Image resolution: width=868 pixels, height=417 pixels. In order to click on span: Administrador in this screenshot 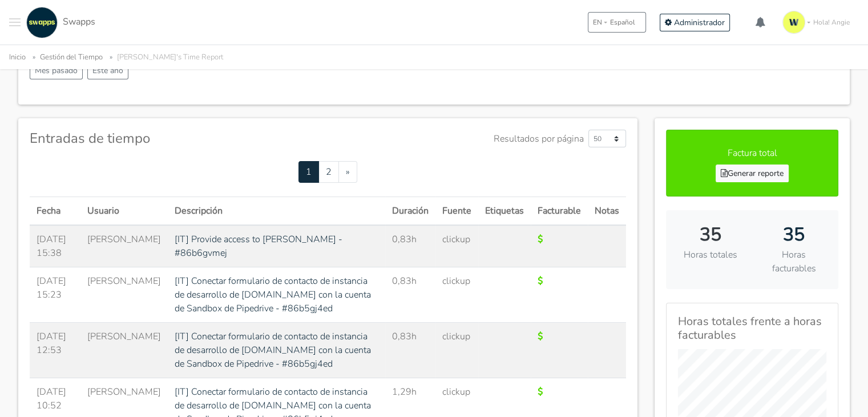, I will do `click(699, 23)`.